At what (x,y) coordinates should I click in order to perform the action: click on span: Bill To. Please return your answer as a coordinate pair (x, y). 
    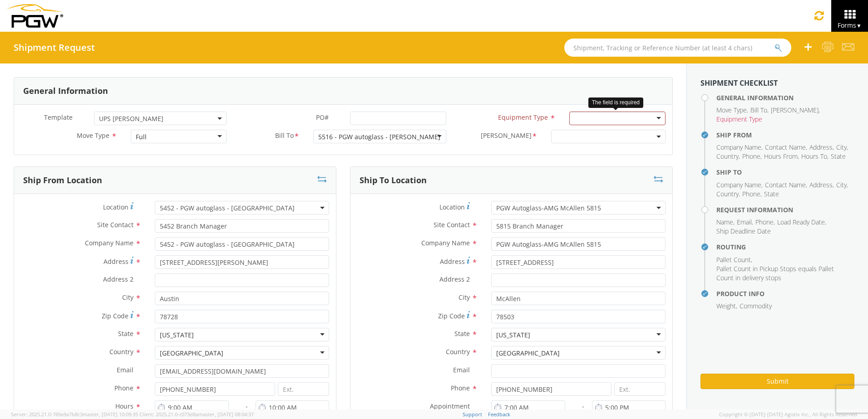
    Looking at the image, I should click on (284, 136).